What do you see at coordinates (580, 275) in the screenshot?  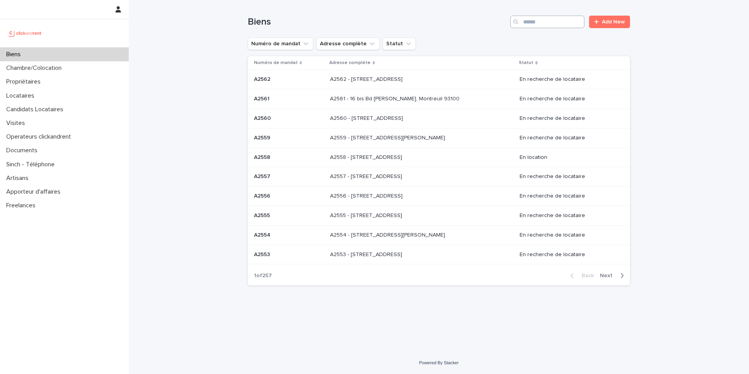 I see `button: Back` at bounding box center [580, 275].